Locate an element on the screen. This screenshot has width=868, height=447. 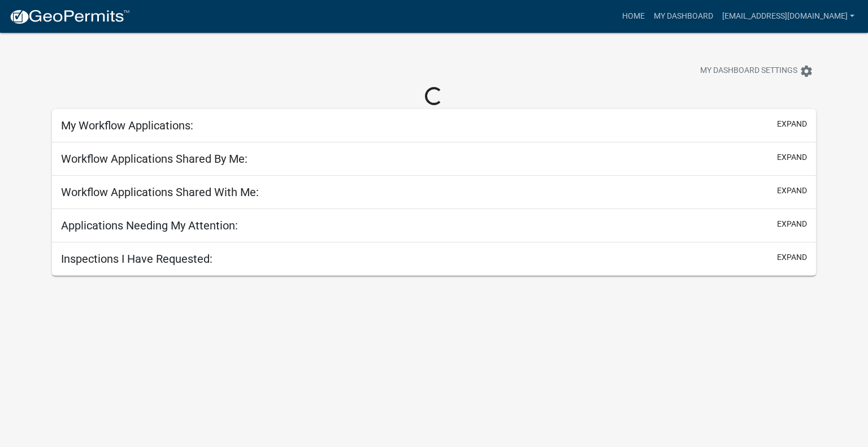
h5: Workflow Applications Shared By Me: is located at coordinates (155, 159).